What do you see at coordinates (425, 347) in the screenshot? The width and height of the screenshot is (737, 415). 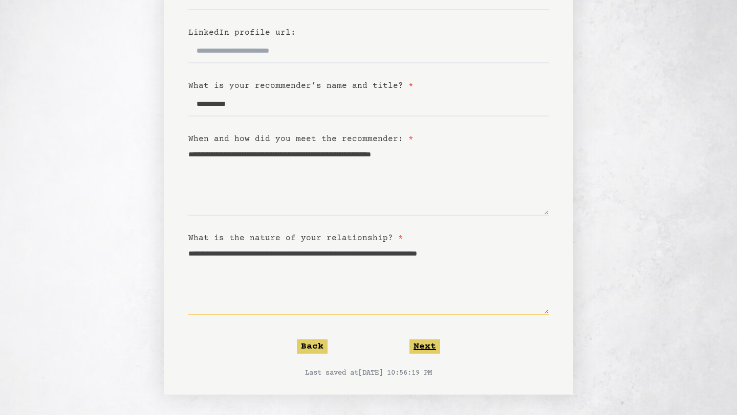 I see `button: Next` at bounding box center [425, 347].